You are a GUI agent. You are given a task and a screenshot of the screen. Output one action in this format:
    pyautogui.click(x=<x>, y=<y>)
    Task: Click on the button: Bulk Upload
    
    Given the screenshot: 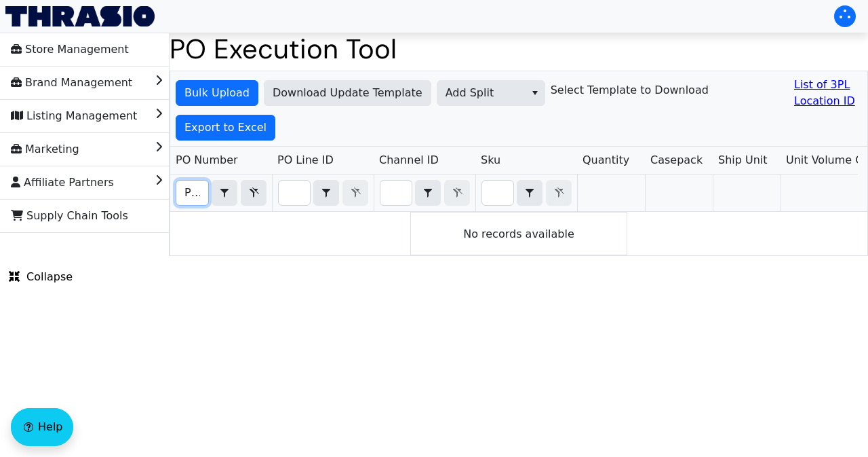 What is the action you would take?
    pyautogui.click(x=217, y=93)
    